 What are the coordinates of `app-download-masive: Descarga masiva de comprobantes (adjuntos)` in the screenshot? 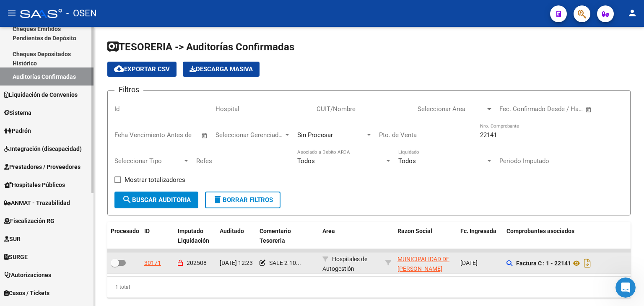 It's located at (221, 69).